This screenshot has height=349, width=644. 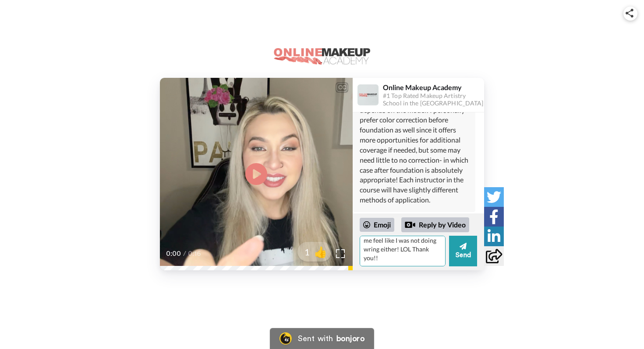 What do you see at coordinates (342, 88) in the screenshot?
I see `div: CC` at bounding box center [342, 88].